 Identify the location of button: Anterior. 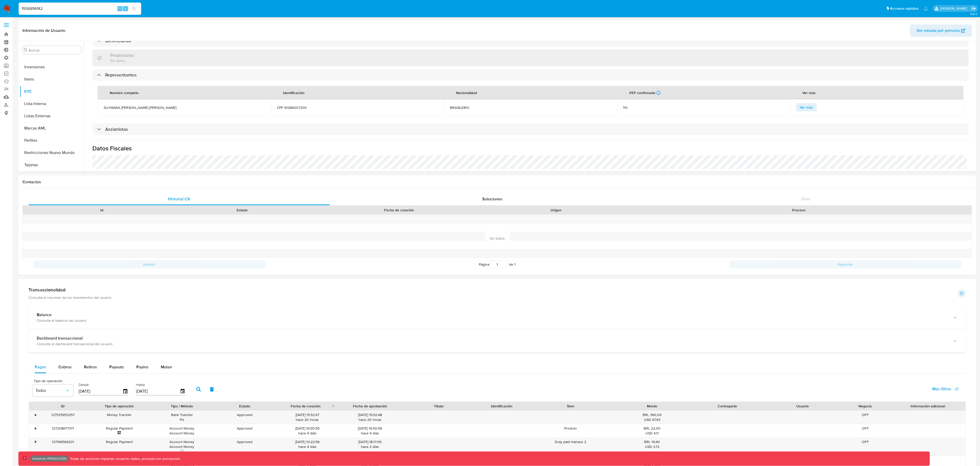
(149, 264).